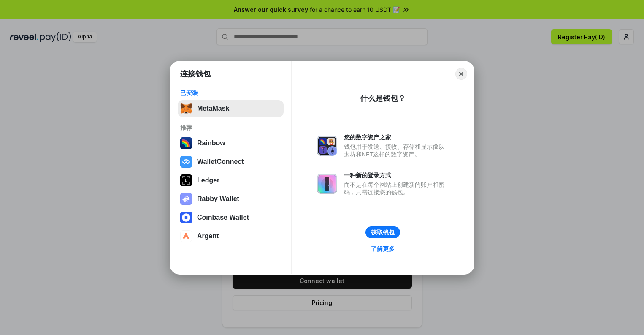 This screenshot has height=335, width=644. I want to click on button: Ledger, so click(230, 181).